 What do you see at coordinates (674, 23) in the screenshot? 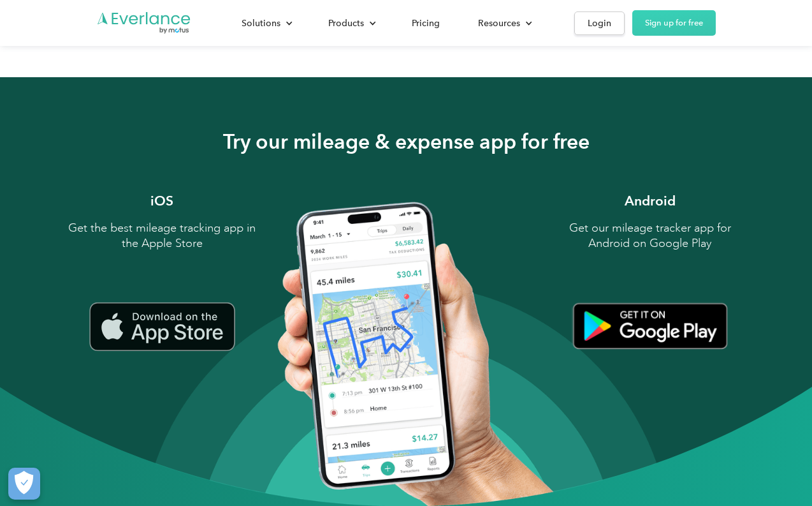
I see `a: Sign up for free` at bounding box center [674, 23].